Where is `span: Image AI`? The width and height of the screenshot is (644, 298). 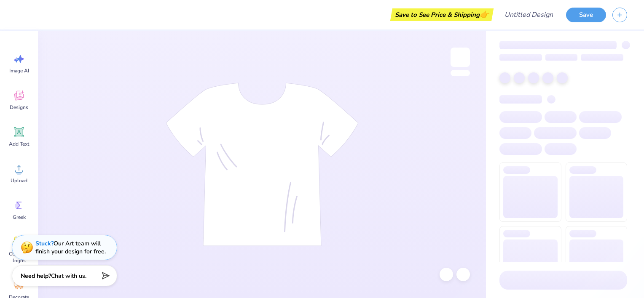 span: Image AI is located at coordinates (19, 71).